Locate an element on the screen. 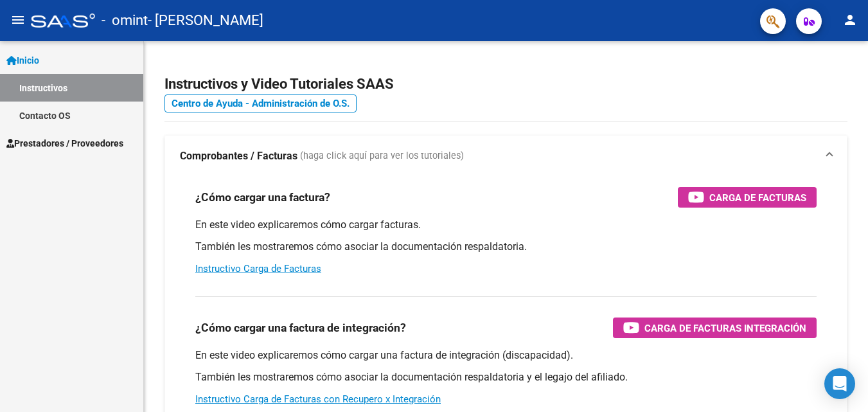 The height and width of the screenshot is (412, 868). button: Carga de Facturas Integración is located at coordinates (714, 328).